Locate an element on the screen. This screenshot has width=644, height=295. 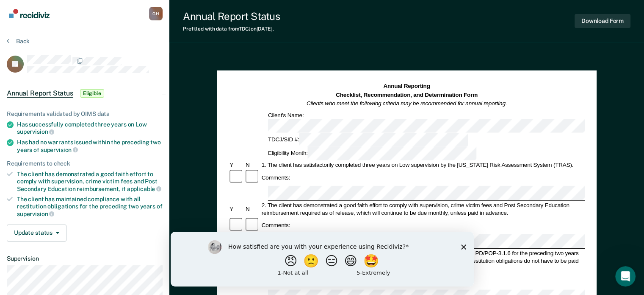
dt: Supervision is located at coordinates (85, 258).